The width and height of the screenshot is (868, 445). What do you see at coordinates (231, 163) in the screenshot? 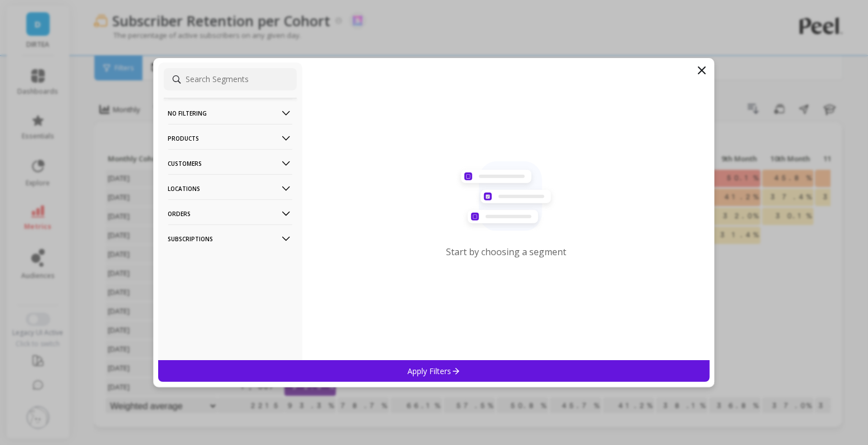
I see `p: Customers` at bounding box center [231, 163].